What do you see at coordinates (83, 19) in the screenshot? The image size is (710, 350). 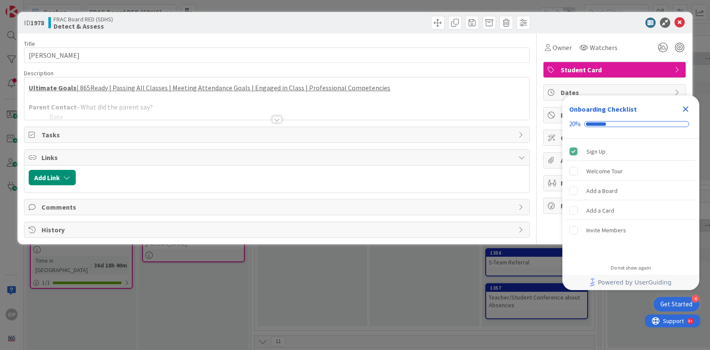 I see `span: FRAC Board RED (SDHS)` at bounding box center [83, 19].